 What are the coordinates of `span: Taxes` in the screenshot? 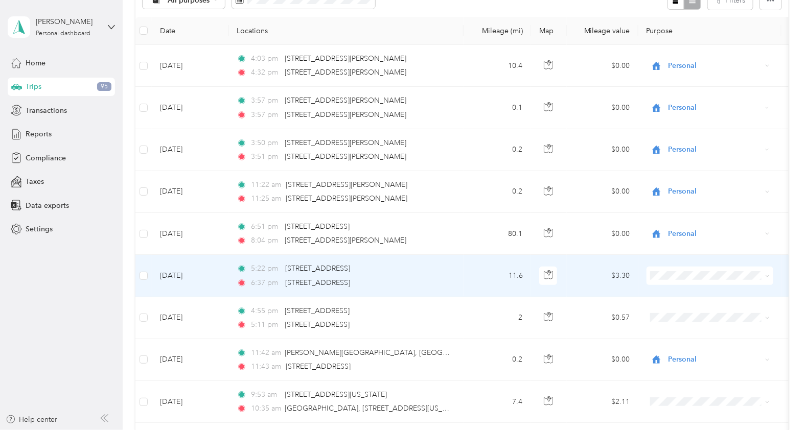 It's located at (35, 182).